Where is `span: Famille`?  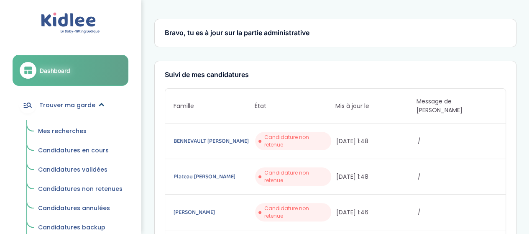 span: Famille is located at coordinates (214, 106).